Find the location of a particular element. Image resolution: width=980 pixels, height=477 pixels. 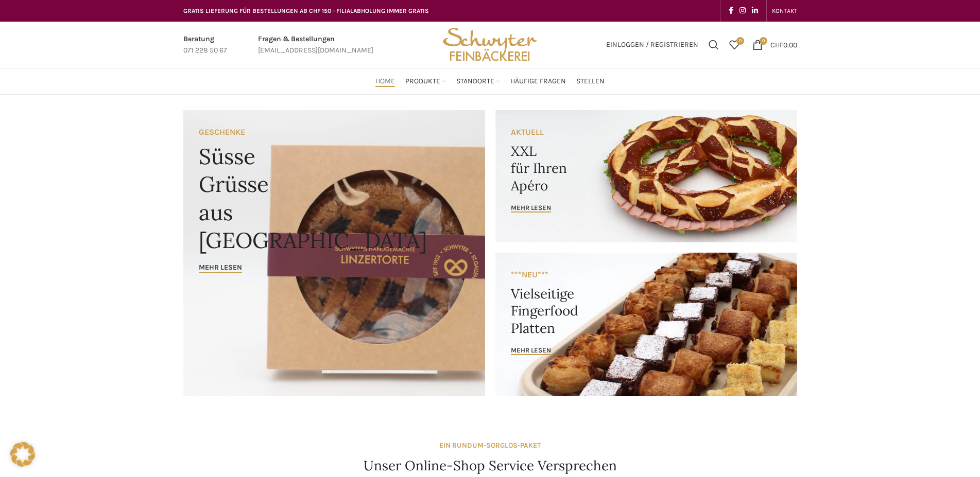

div: Secondary navigation is located at coordinates (784, 11).